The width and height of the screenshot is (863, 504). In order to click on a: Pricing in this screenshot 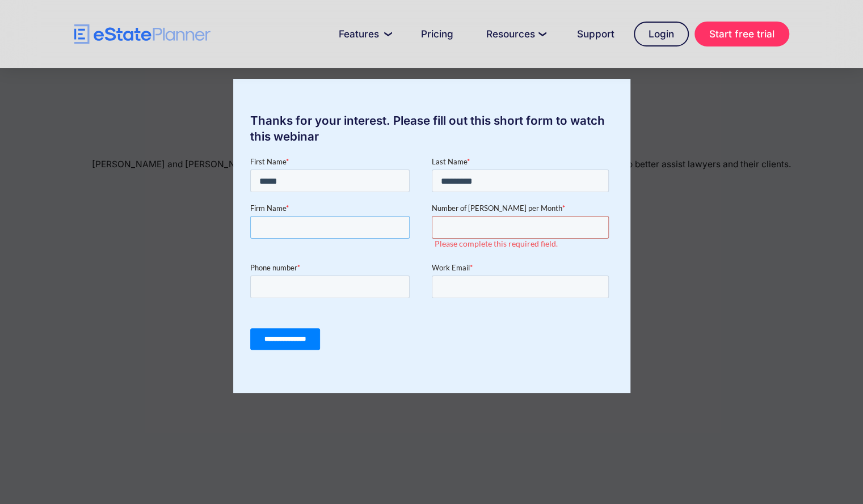, I will do `click(437, 34)`.